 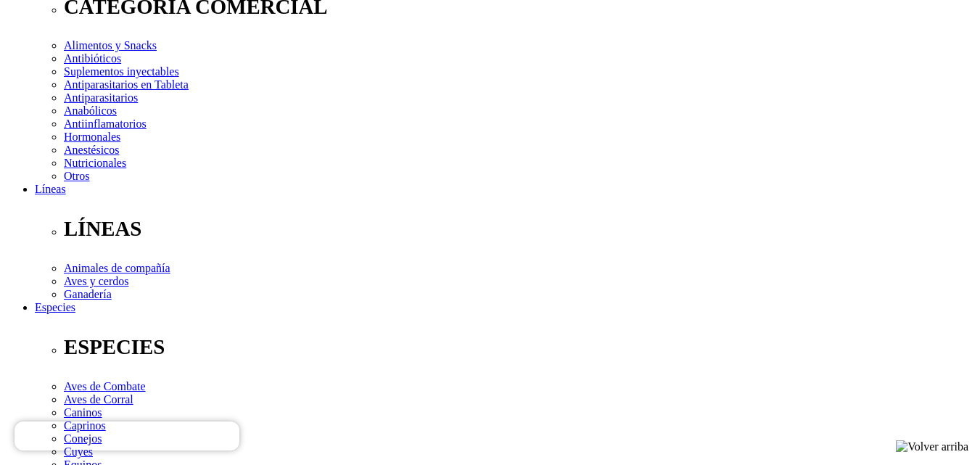 I want to click on span: Antibióticos, so click(x=92, y=58).